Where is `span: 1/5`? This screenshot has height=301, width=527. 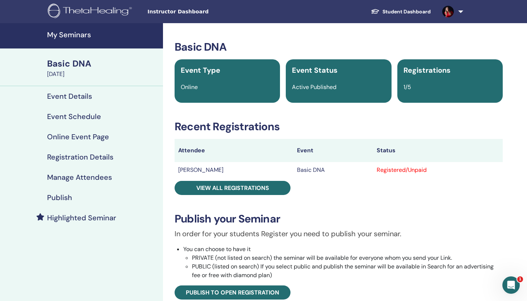 span: 1/5 is located at coordinates (407, 87).